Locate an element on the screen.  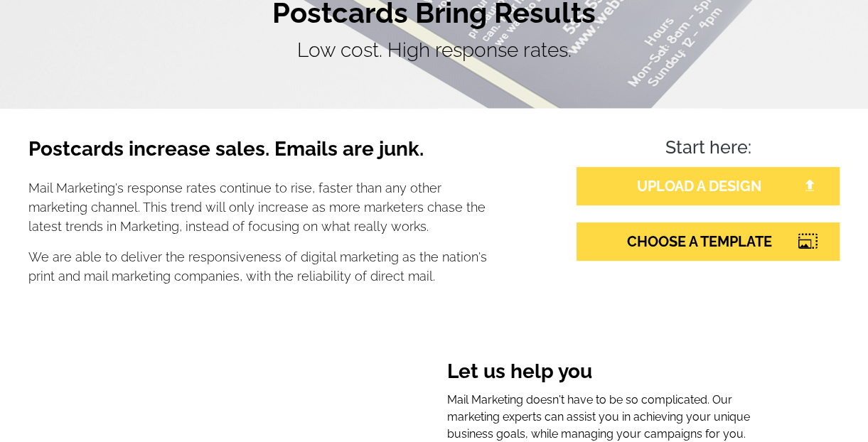
h3: Postcards increase sales. Emails are junk. is located at coordinates (260, 155).